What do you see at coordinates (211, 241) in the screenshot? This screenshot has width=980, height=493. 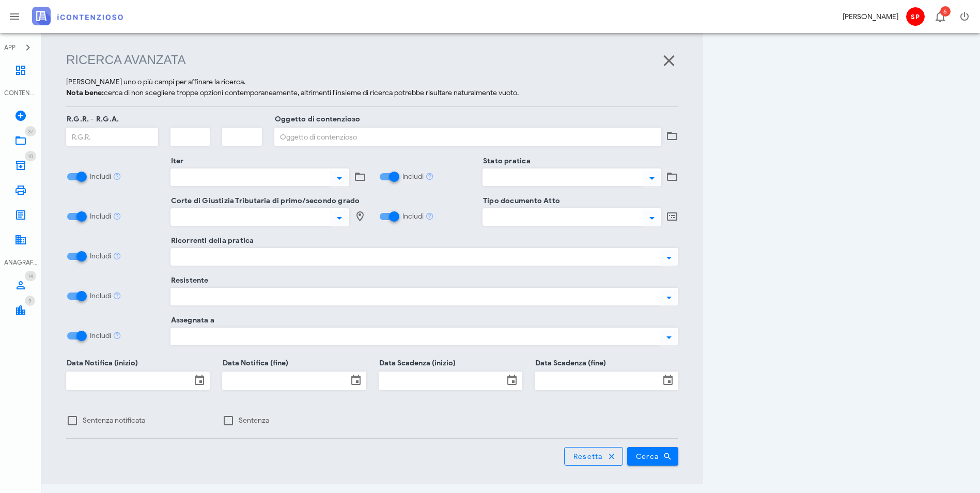 I see `label: Ricorrenti della pratica` at bounding box center [211, 241].